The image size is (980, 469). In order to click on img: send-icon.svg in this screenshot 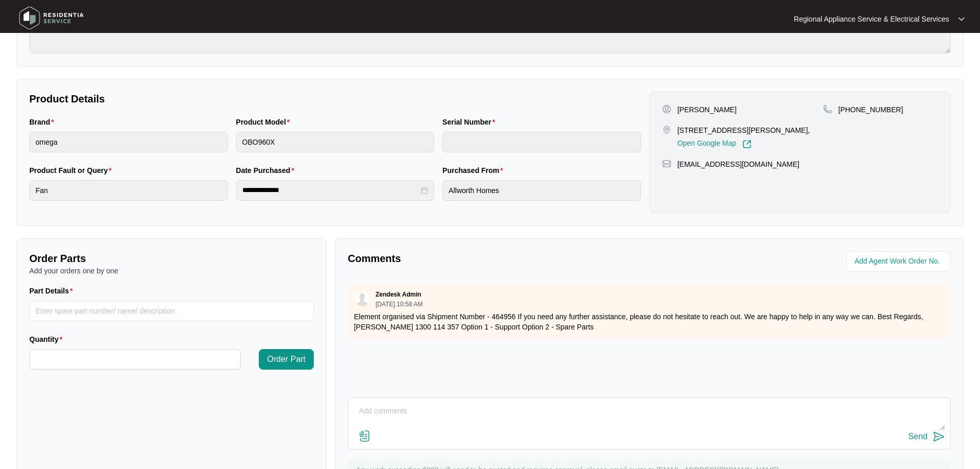, I will do `click(939, 437)`.